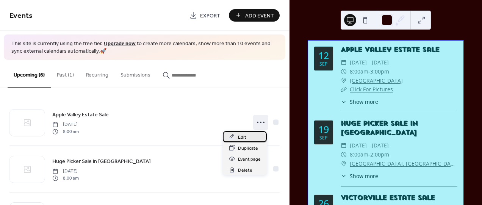  What do you see at coordinates (242, 137) in the screenshot?
I see `span: Edit` at bounding box center [242, 137].